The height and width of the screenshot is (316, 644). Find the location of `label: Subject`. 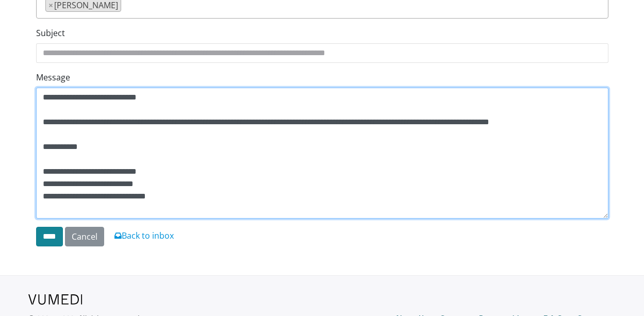

label: Subject is located at coordinates (50, 33).